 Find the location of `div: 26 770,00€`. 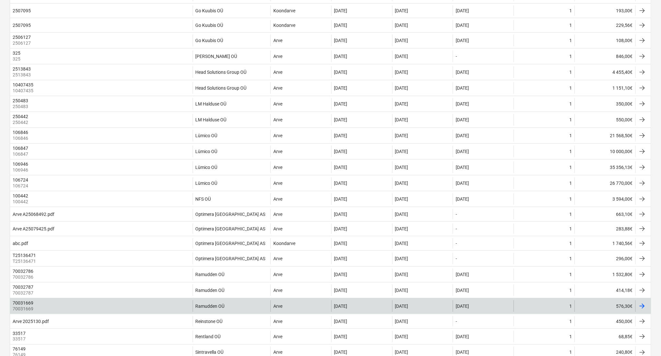

div: 26 770,00€ is located at coordinates (605, 183).